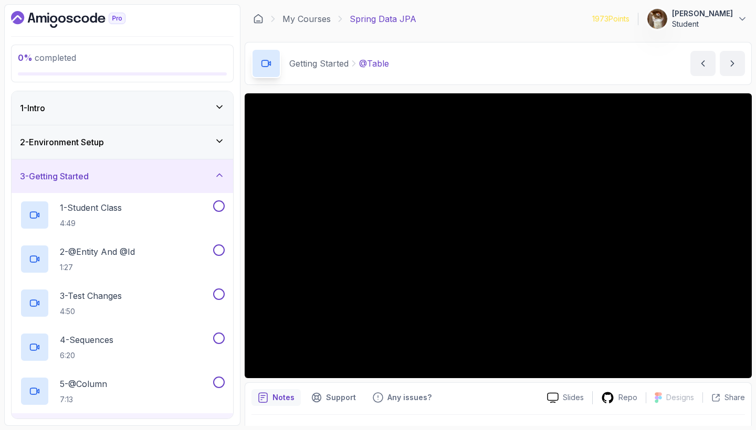 This screenshot has height=430, width=756. Describe the element at coordinates (83, 384) in the screenshot. I see `p: 5 - @Column` at that location.